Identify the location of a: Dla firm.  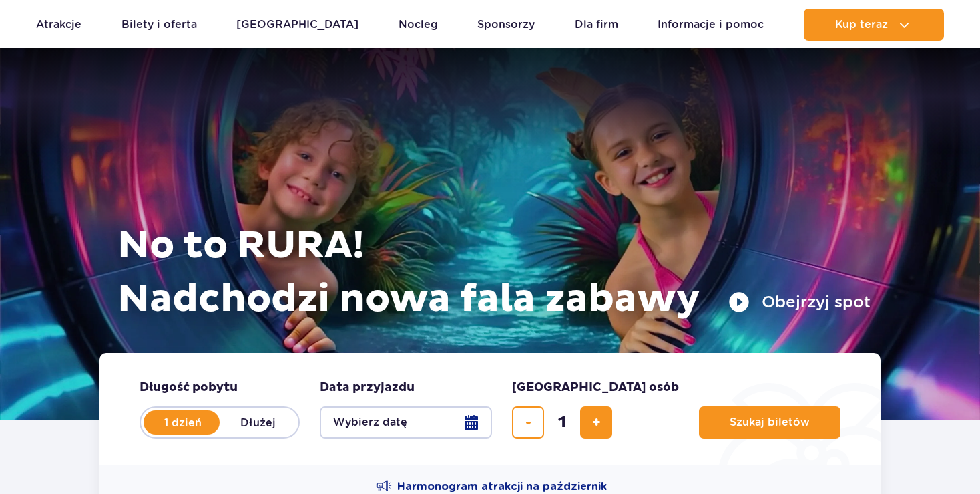
(596, 25).